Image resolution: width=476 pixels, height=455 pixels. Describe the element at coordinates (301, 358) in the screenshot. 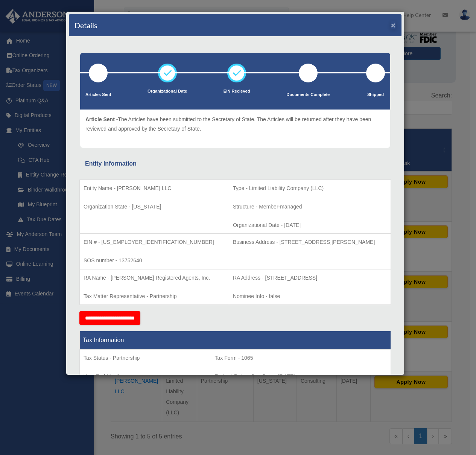

I see `p: Tax Form - 1065` at that location.